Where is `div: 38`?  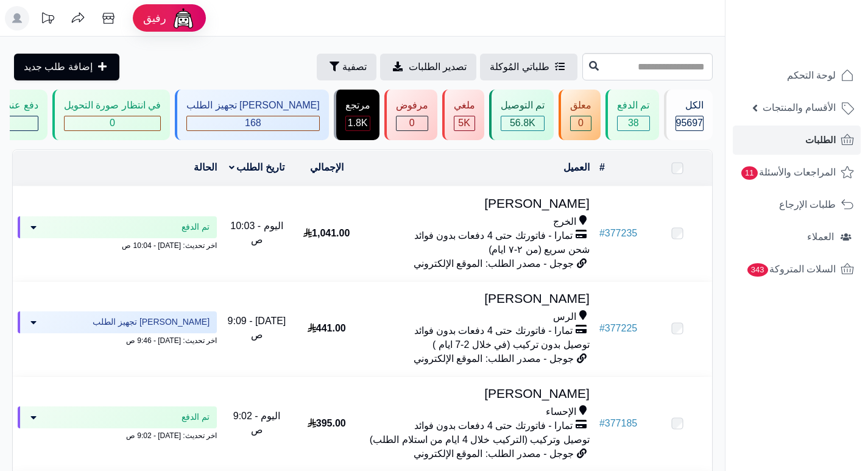
div: 38 is located at coordinates (630, 123).